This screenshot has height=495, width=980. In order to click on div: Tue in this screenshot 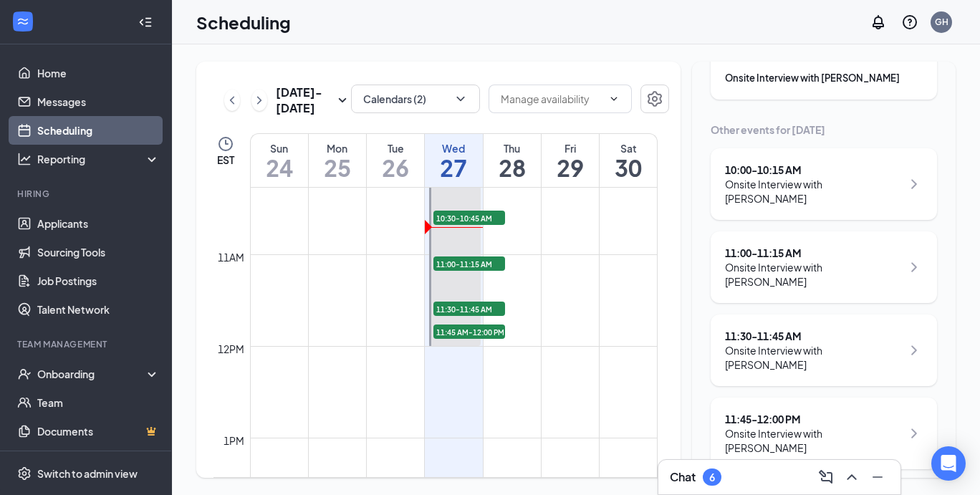, I will do `click(396, 148)`.